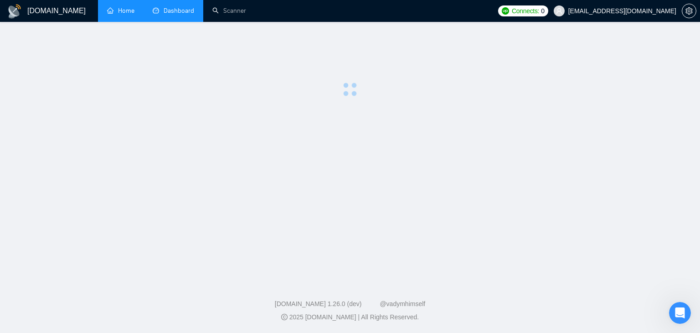 The image size is (700, 333). What do you see at coordinates (689, 11) in the screenshot?
I see `button: setting` at bounding box center [689, 11].